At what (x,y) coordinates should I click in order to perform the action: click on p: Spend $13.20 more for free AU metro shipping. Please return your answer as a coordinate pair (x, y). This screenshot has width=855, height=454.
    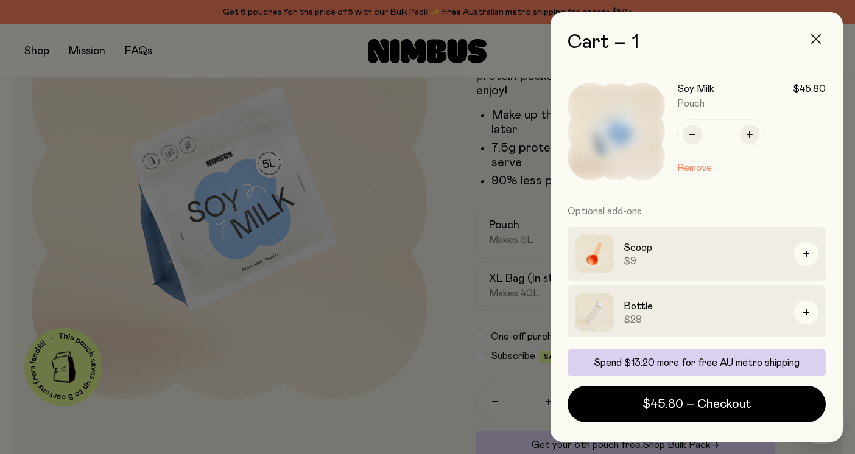
    Looking at the image, I should click on (697, 363).